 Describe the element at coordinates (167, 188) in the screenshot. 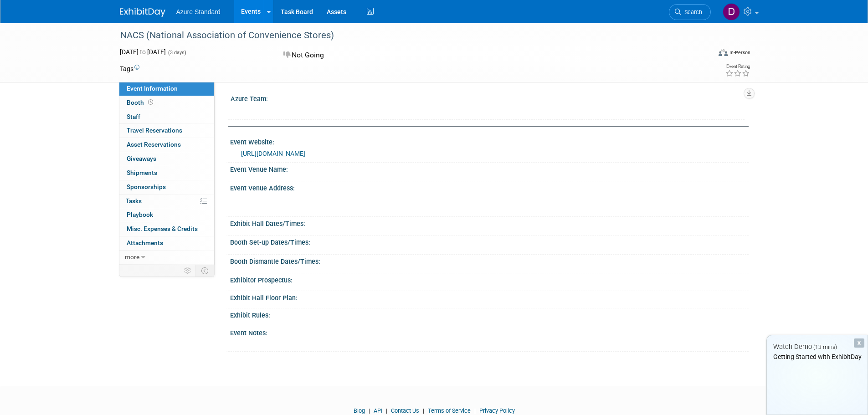

I see `a: Sponsorships` at that location.